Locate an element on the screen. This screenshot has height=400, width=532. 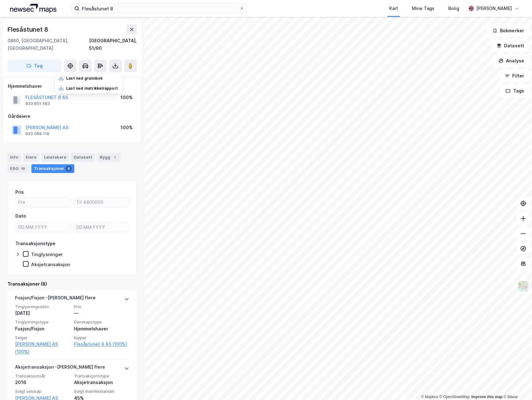
div: Last ned matrikkelrapport is located at coordinates (92, 89).